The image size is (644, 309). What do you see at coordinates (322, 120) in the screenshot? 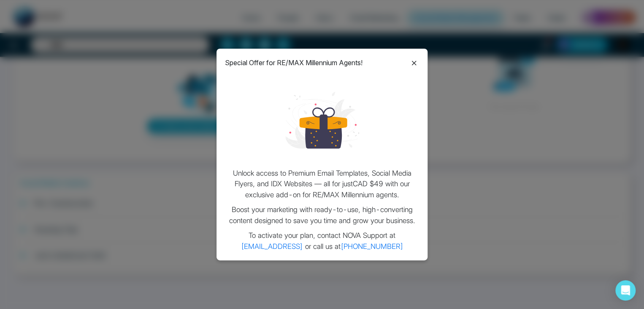
I see `img: loading` at bounding box center [322, 120].